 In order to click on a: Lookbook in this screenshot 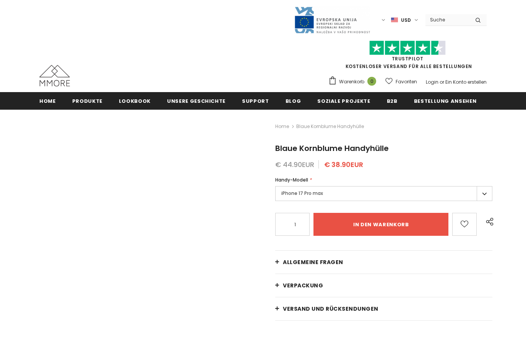, I will do `click(135, 101)`.